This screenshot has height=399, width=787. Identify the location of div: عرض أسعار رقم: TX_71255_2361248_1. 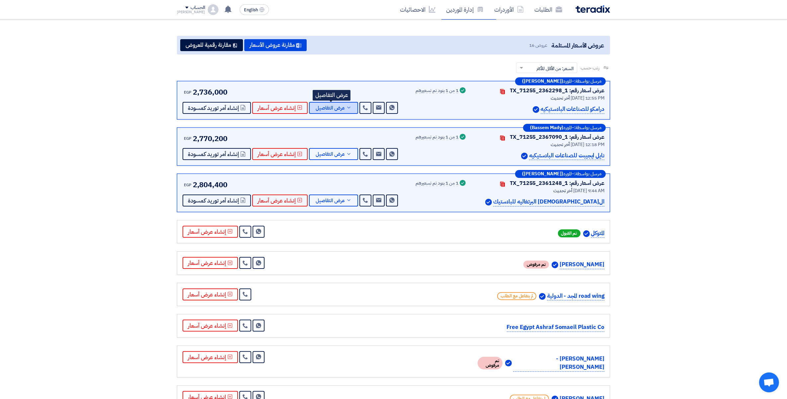
(557, 183).